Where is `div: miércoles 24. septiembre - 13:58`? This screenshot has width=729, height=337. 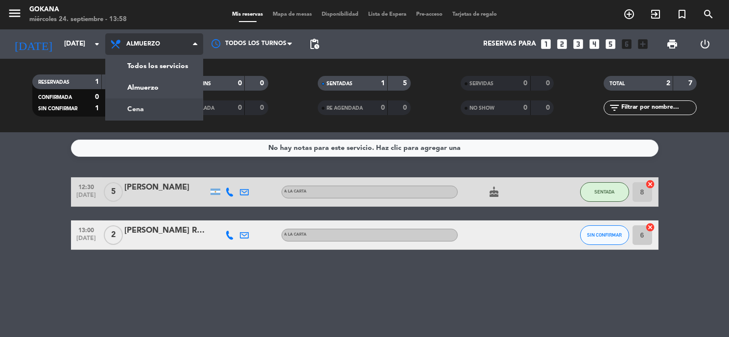
div: miércoles 24. septiembre - 13:58 is located at coordinates (78, 20).